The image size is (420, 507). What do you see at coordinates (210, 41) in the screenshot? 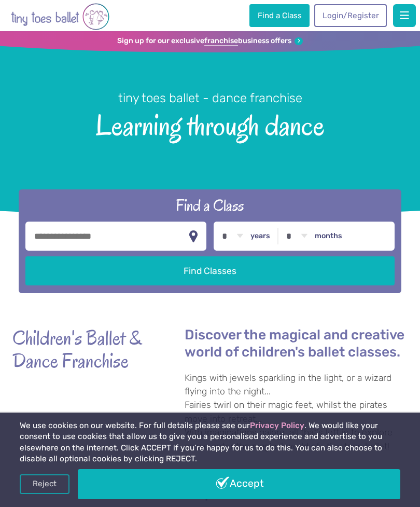
I see `a: Sign up for our exclusivefranchisebusiness offers` at bounding box center [210, 41].